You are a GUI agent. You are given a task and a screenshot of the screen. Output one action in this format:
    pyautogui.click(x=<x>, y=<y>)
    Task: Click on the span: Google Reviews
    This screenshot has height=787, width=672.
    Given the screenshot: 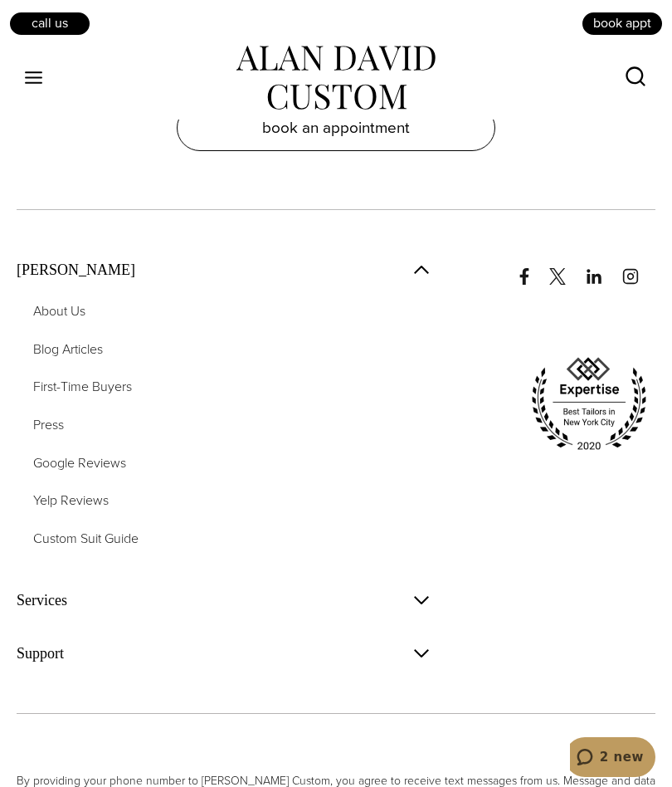 What is the action you would take?
    pyautogui.click(x=79, y=462)
    